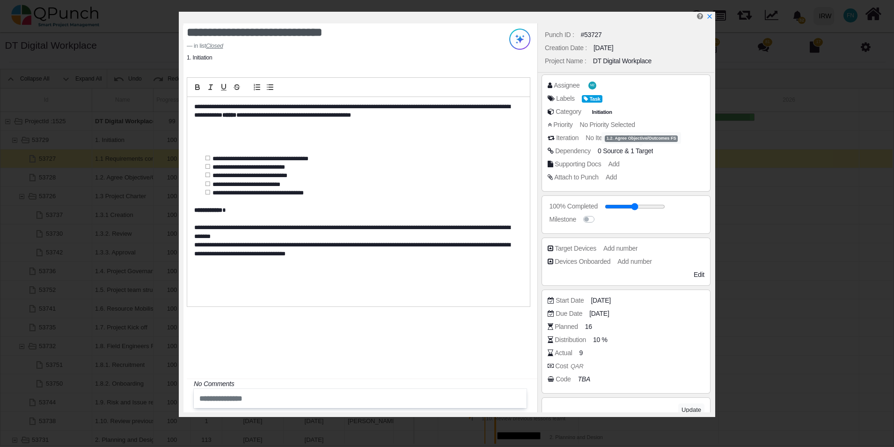 This screenshot has height=447, width=894. I want to click on div: Attach to Punch, so click(576, 177).